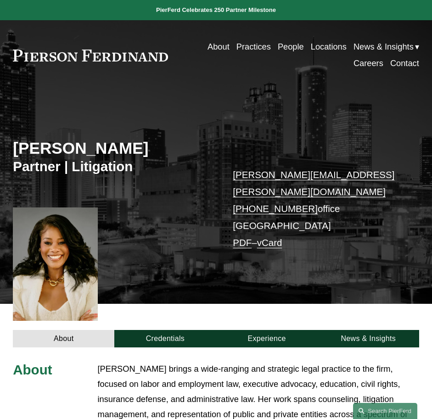 The width and height of the screenshot is (432, 419). Describe the element at coordinates (242, 242) in the screenshot. I see `a: PDF` at that location.